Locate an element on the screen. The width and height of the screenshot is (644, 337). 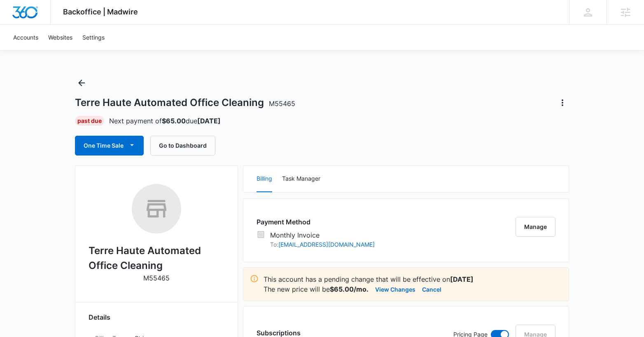
p: The new price will be is located at coordinates (316, 289).